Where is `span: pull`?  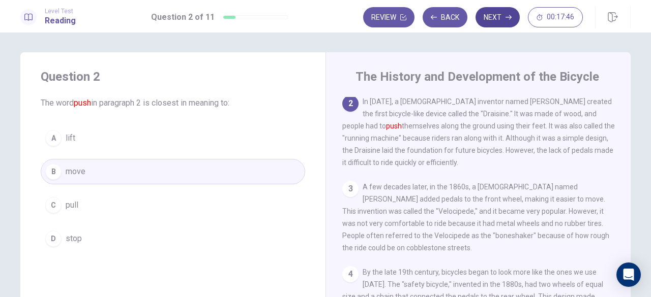
span: pull is located at coordinates (72, 205).